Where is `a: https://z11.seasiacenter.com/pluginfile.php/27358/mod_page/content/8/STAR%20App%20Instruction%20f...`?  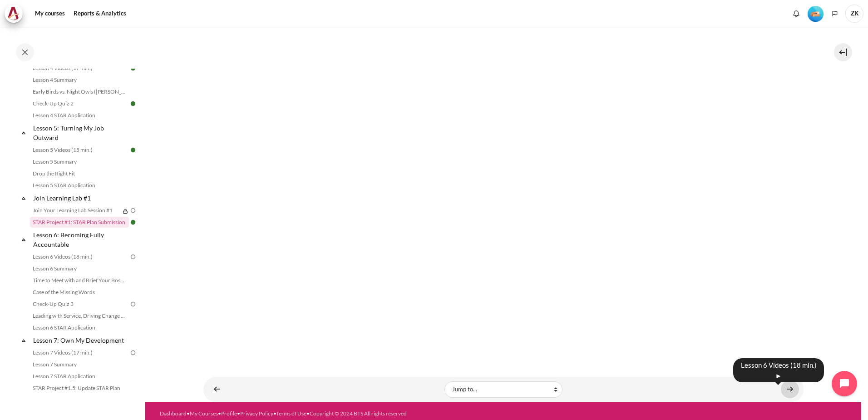
a: https://z11.seasiacenter.com/pluginfile.php/27358/mod_page/content/8/STAR%20App%20Instruction%20f... is located at coordinates (503, 333).